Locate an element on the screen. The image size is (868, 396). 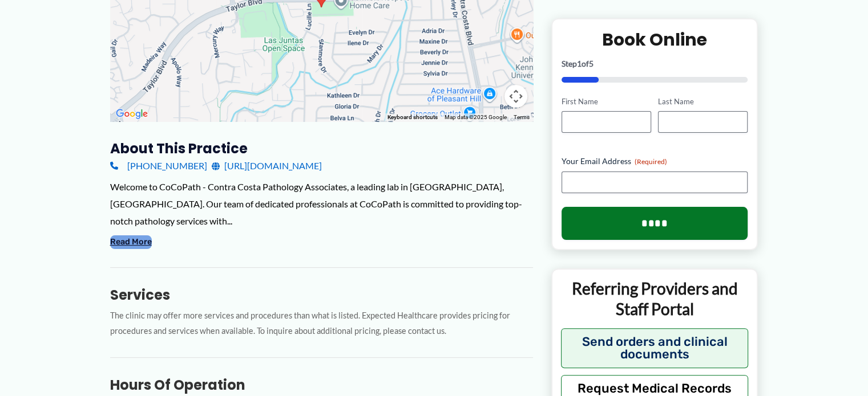
a: Terms (opens in new tab) is located at coordinates (522, 117).